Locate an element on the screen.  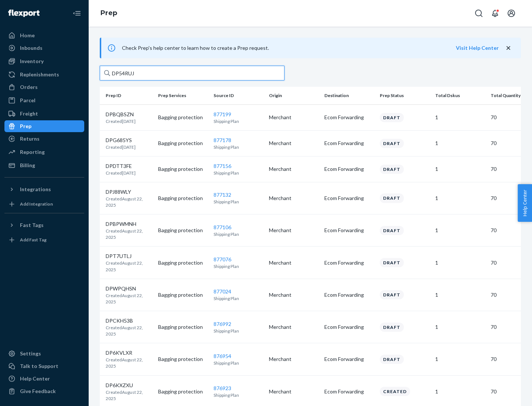
div: Parcel is located at coordinates (28, 100).